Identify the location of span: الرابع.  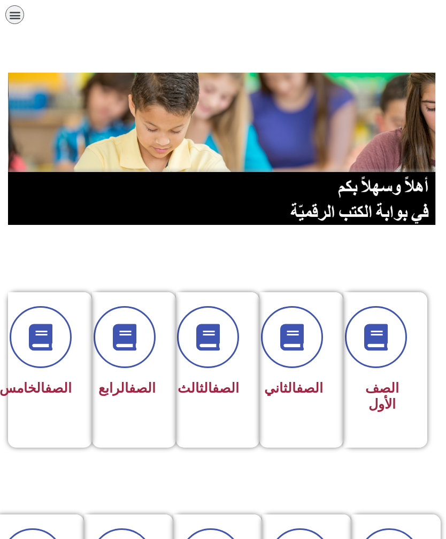
(127, 388).